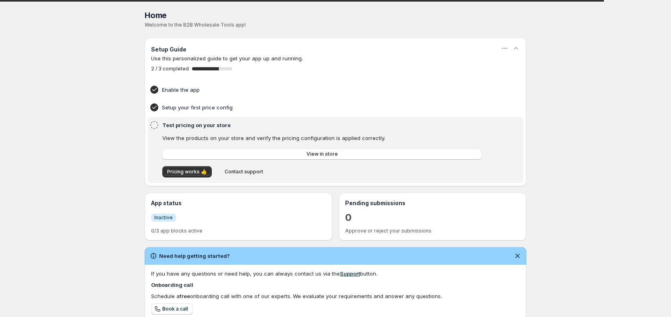 This screenshot has width=671, height=317. I want to click on button: Pricing works 👍, so click(187, 172).